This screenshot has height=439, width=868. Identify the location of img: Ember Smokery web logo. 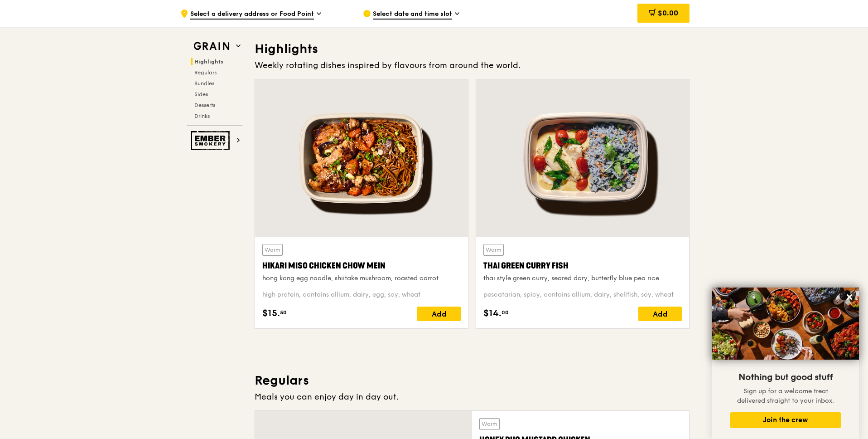
(212, 140).